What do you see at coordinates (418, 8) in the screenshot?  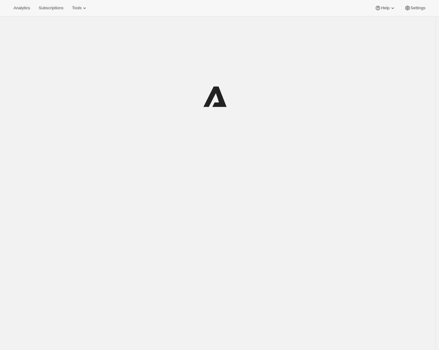 I see `span: Settings` at bounding box center [418, 8].